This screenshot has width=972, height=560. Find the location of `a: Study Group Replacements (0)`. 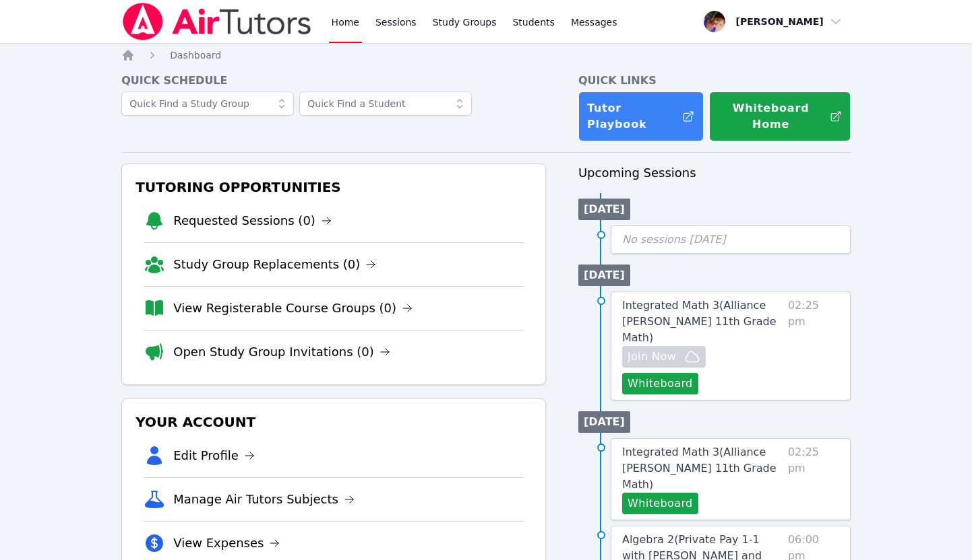

a: Study Group Replacements (0) is located at coordinates (274, 265).